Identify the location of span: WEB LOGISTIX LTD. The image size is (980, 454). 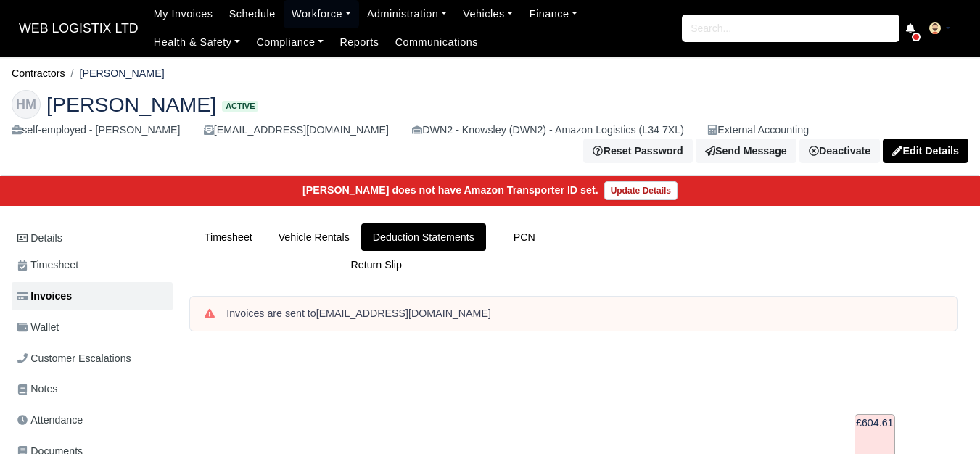
(78, 28).